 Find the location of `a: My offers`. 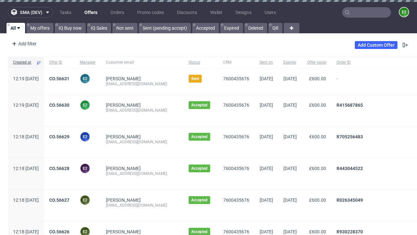

a: My offers is located at coordinates (40, 28).